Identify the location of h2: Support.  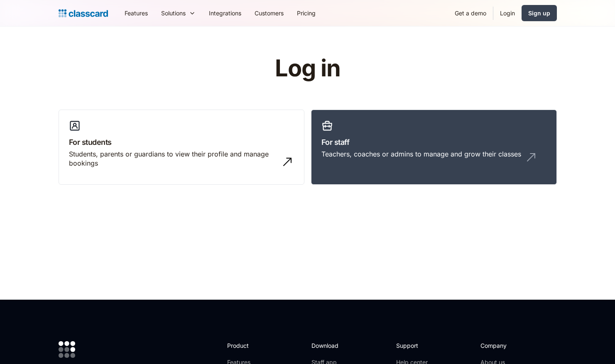
(413, 345).